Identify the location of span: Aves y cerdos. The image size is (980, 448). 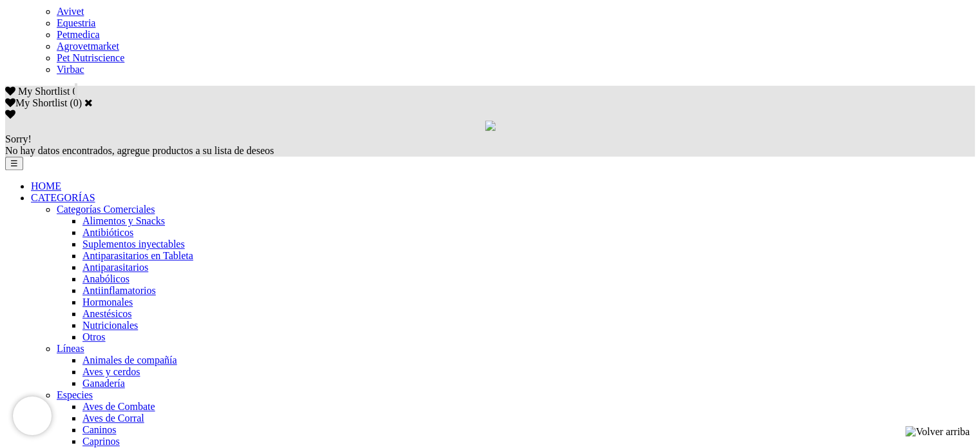
(111, 371).